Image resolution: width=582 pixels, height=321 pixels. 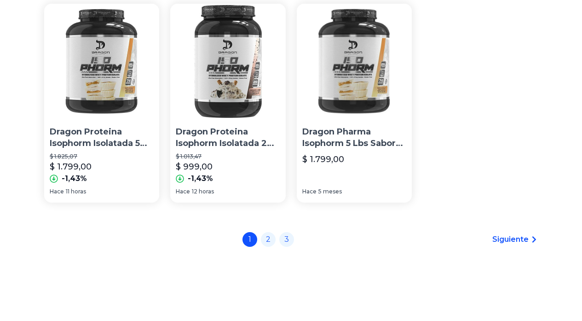 What do you see at coordinates (102, 156) in the screenshot?
I see `p: $ 1.825,07` at bounding box center [102, 156].